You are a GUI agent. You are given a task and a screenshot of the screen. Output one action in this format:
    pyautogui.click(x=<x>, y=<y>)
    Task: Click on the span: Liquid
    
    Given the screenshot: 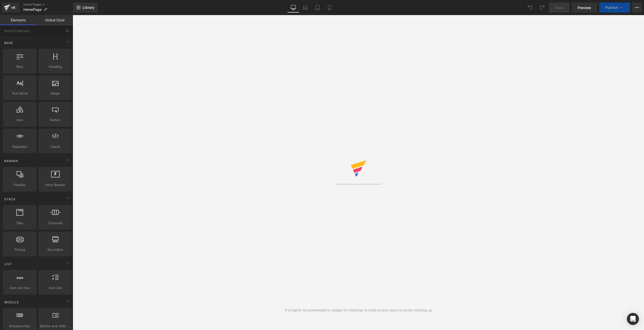 What is the action you would take?
    pyautogui.click(x=55, y=147)
    